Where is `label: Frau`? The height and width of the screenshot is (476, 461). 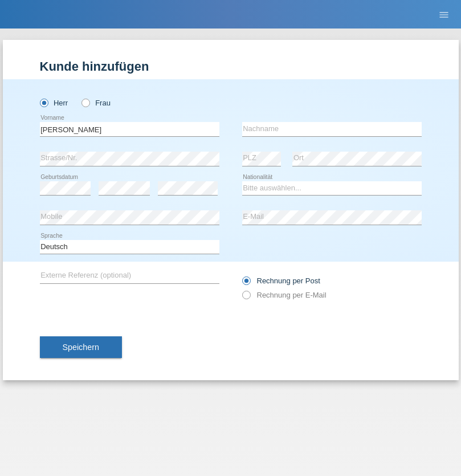
label: Frau is located at coordinates (96, 103).